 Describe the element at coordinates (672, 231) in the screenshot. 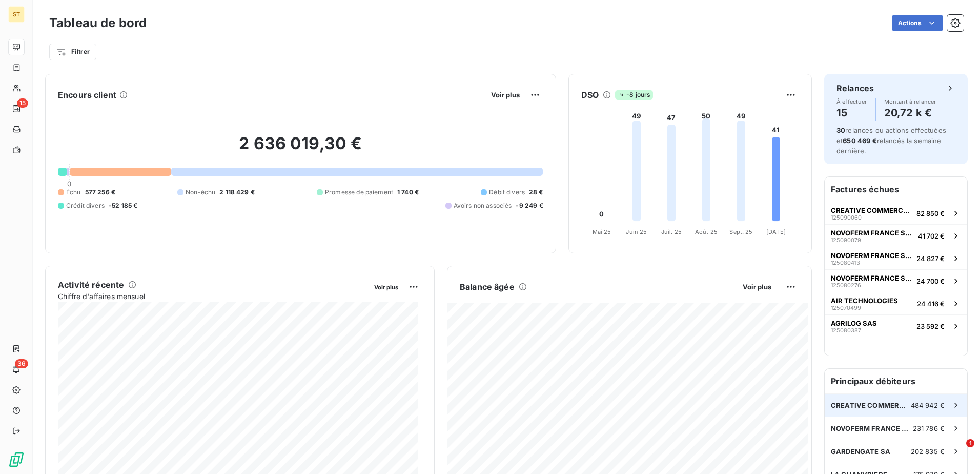

I see `tspan: Juil. 25` at that location.